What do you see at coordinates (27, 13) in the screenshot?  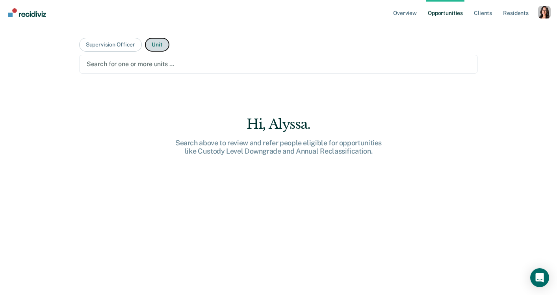 I see `img: Recidiviz` at bounding box center [27, 13].